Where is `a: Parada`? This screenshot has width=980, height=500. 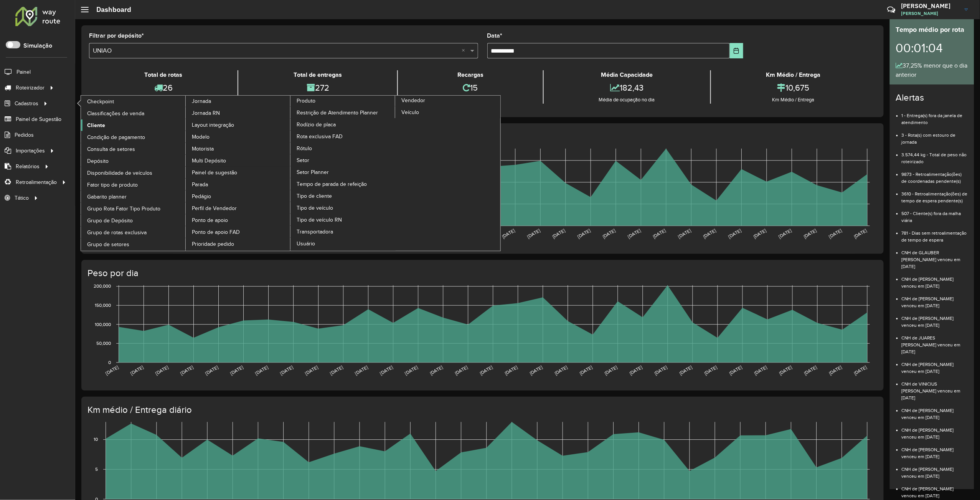 a: Parada is located at coordinates (238, 184).